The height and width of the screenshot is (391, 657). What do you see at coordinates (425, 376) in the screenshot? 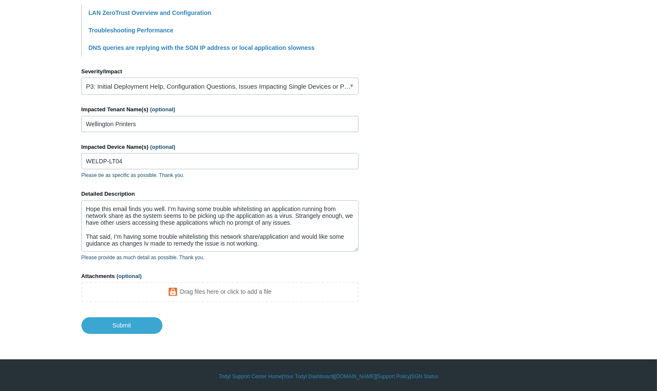
I see `a: SGN Status` at bounding box center [425, 376].